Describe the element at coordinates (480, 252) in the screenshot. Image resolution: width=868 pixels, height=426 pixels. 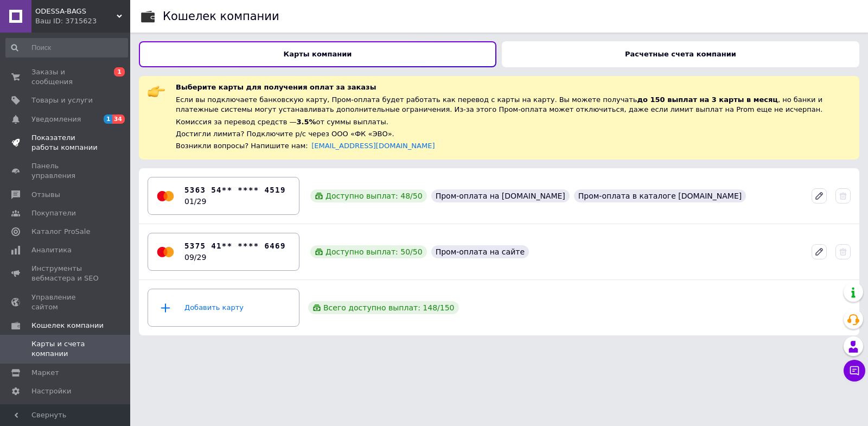
I see `div: Пром-оплата на сайте` at that location.